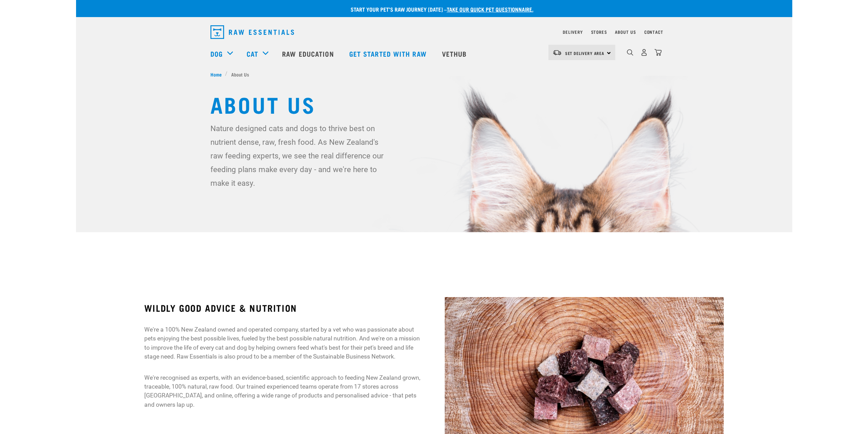 This screenshot has height=434, width=868. What do you see at coordinates (490, 9) in the screenshot?
I see `a: take our quick pet questionnaire.` at bounding box center [490, 9].